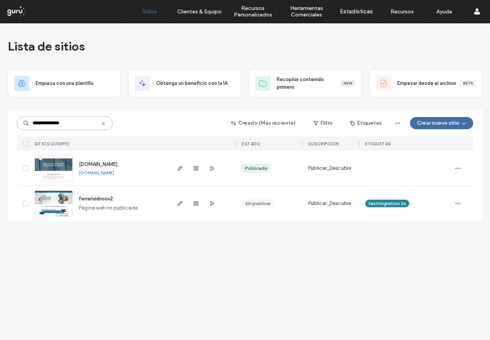 The width and height of the screenshot is (490, 340). Describe the element at coordinates (27, 9) in the screenshot. I see `span: Ayuda` at that location.